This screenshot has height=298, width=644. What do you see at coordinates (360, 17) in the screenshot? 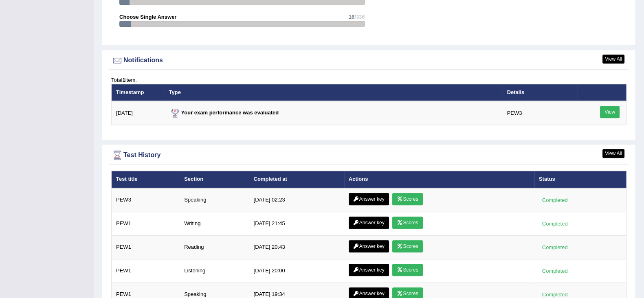
I see `span: /336` at bounding box center [360, 17].